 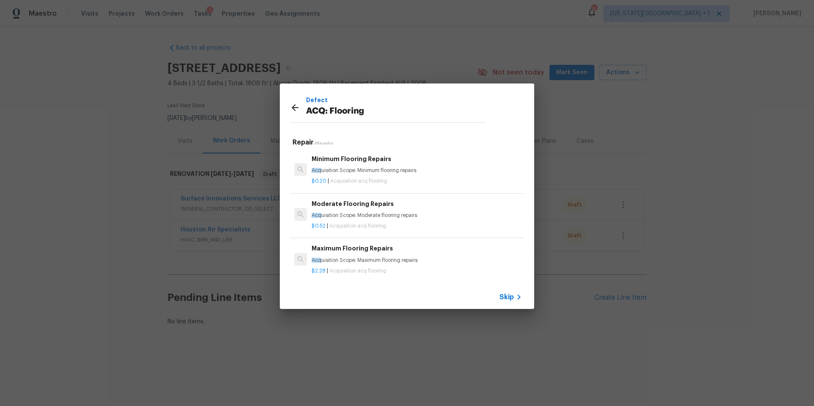 What do you see at coordinates (318, 271) in the screenshot?
I see `span: $2.28` at bounding box center [318, 271].